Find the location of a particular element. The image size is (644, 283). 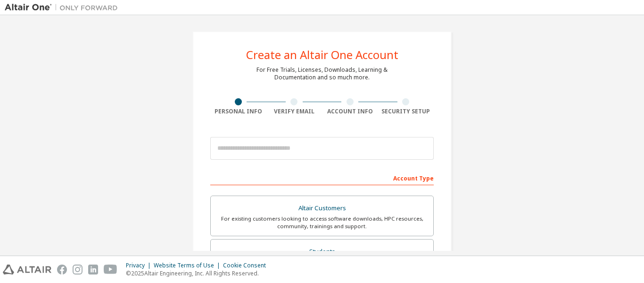

div: Website Terms of Use is located at coordinates (188, 266).